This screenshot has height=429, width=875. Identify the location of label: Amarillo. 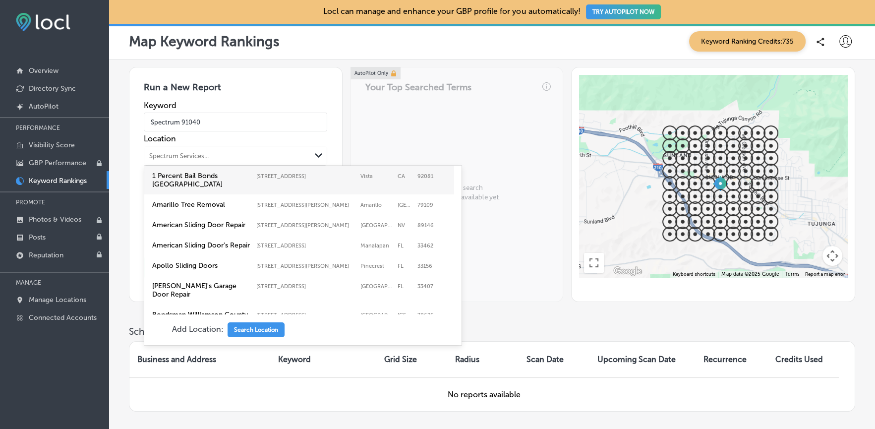
(376, 205).